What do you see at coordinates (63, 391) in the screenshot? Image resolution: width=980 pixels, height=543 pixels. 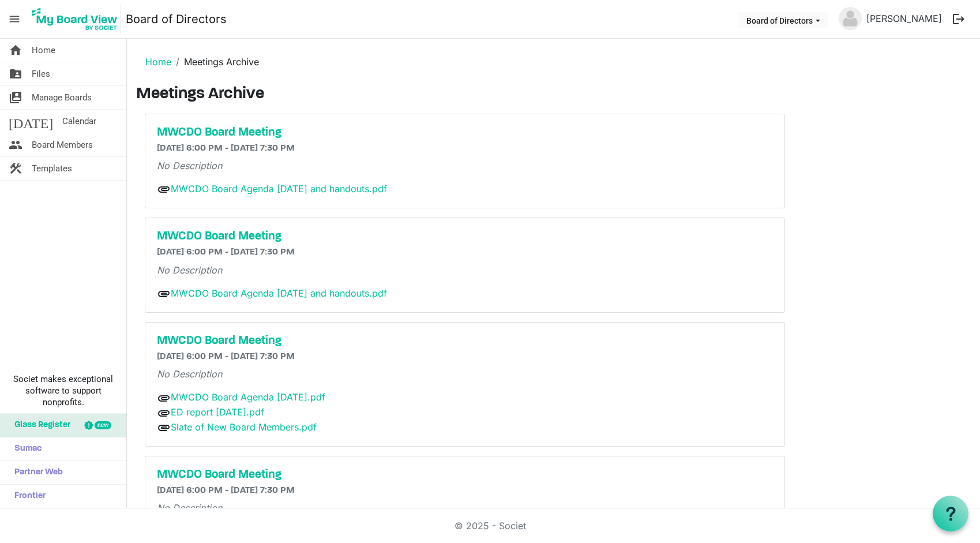 I see `span: Societ makes exceptional software to support nonprofits.` at bounding box center [63, 391].